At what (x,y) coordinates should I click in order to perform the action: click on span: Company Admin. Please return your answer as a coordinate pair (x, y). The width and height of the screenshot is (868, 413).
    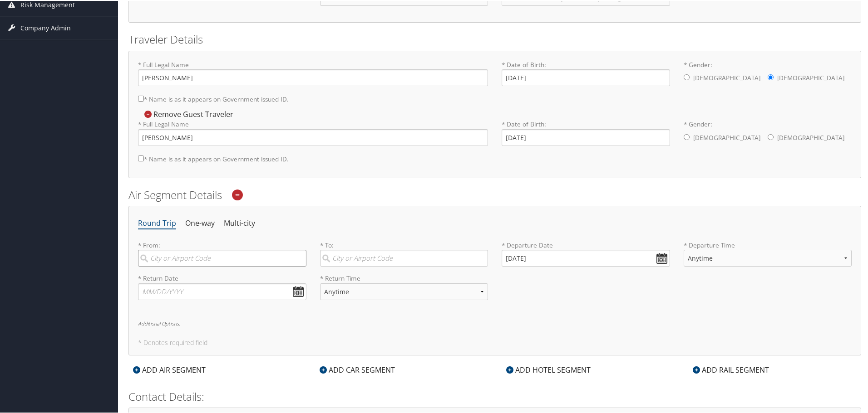
    Looking at the image, I should click on (46, 27).